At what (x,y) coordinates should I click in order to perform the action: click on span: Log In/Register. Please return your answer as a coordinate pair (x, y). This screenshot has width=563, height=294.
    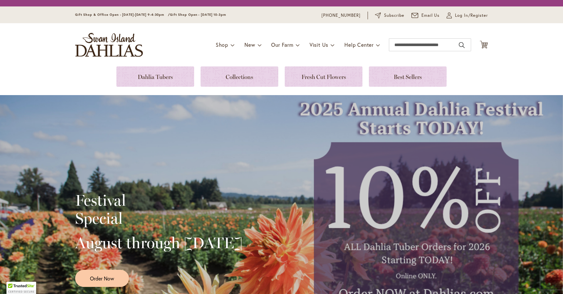
    Looking at the image, I should click on (471, 15).